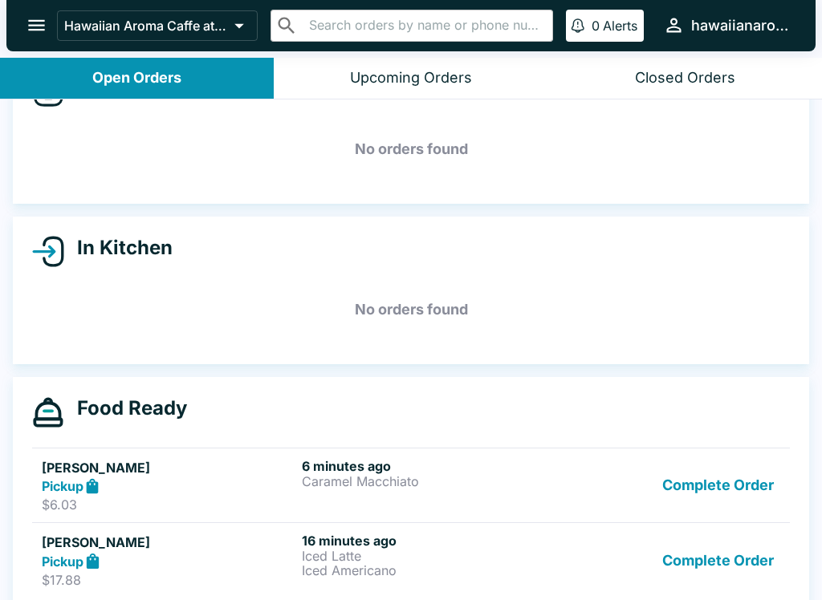 The height and width of the screenshot is (600, 822). What do you see at coordinates (168, 505) in the screenshot?
I see `p: $6.03` at bounding box center [168, 505].